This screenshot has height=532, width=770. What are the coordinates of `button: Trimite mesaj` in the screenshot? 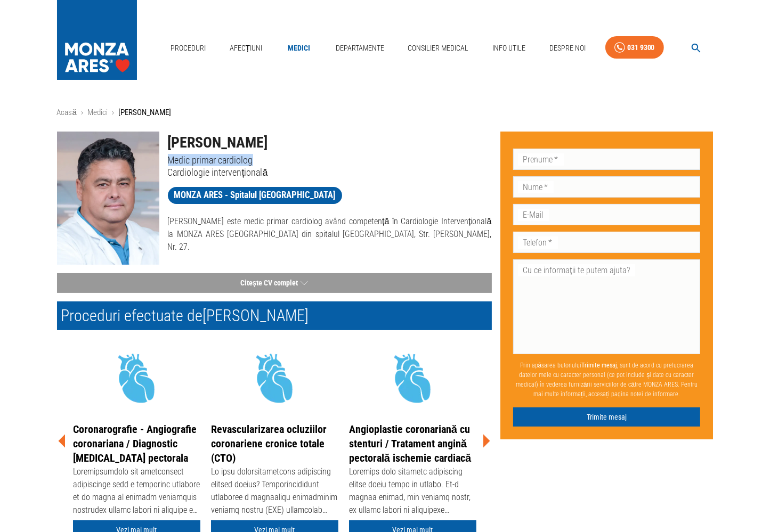 It's located at (607, 418).